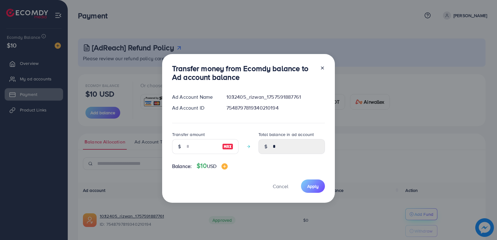  What do you see at coordinates (194, 97) in the screenshot?
I see `div: Ad Account Name` at bounding box center [194, 97].